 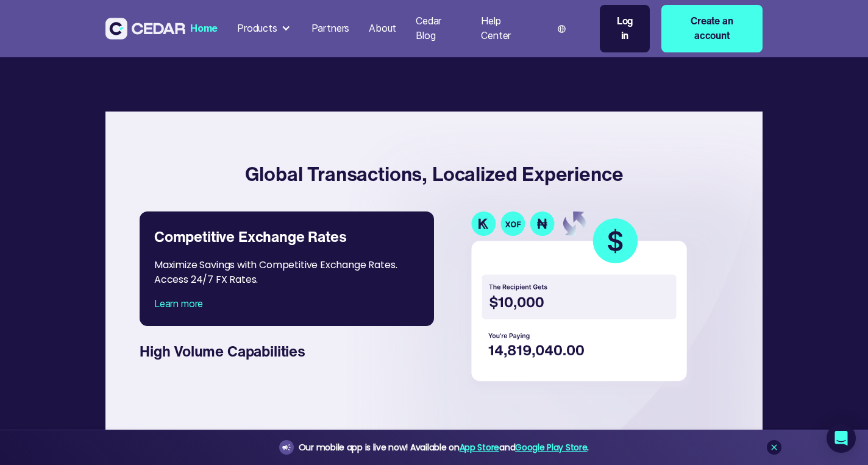 What do you see at coordinates (286, 237) in the screenshot?
I see `div: Competitive Exchange Rates` at bounding box center [286, 237].